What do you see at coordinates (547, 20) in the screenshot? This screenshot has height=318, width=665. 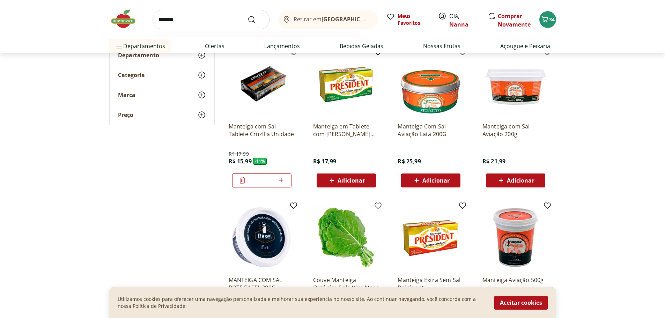 I see `button: Carrinho` at bounding box center [547, 20].